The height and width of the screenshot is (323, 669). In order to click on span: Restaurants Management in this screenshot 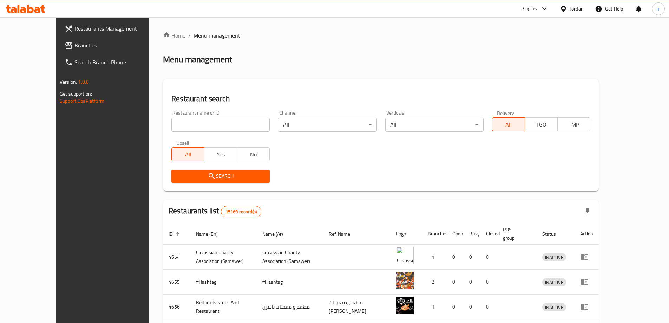, I will do `click(118, 28)`.